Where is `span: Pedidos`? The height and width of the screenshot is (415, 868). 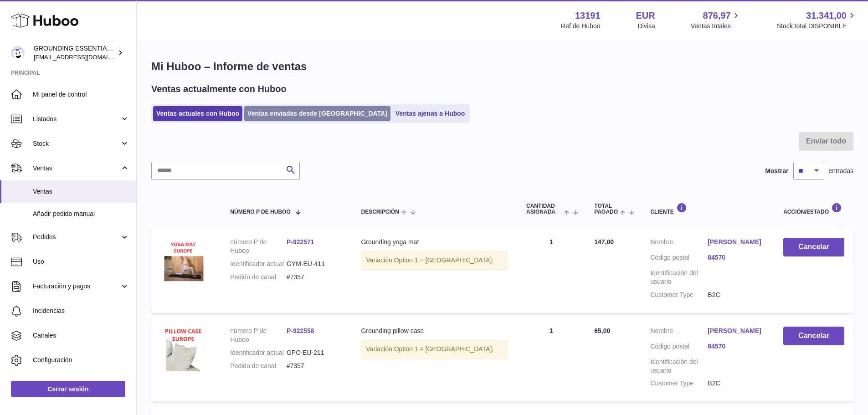 span: Pedidos is located at coordinates (76, 236).